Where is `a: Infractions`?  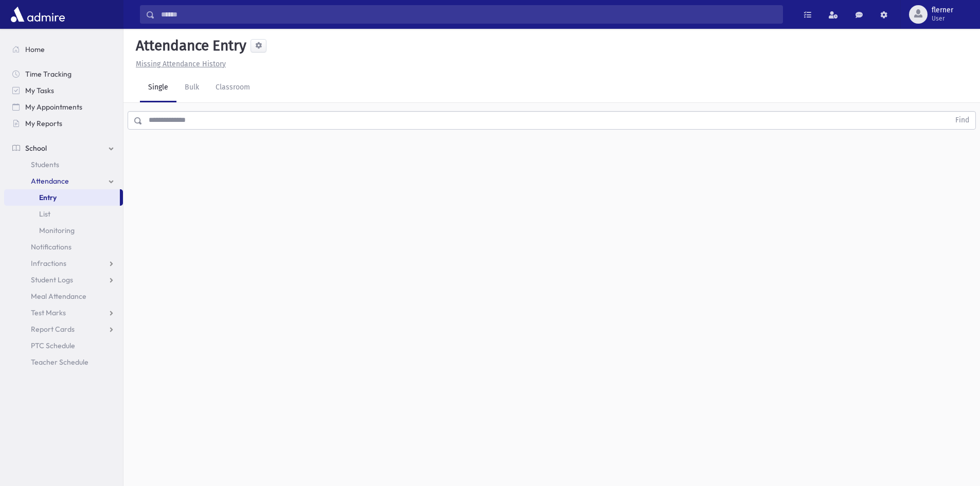
a: Infractions is located at coordinates (63, 264).